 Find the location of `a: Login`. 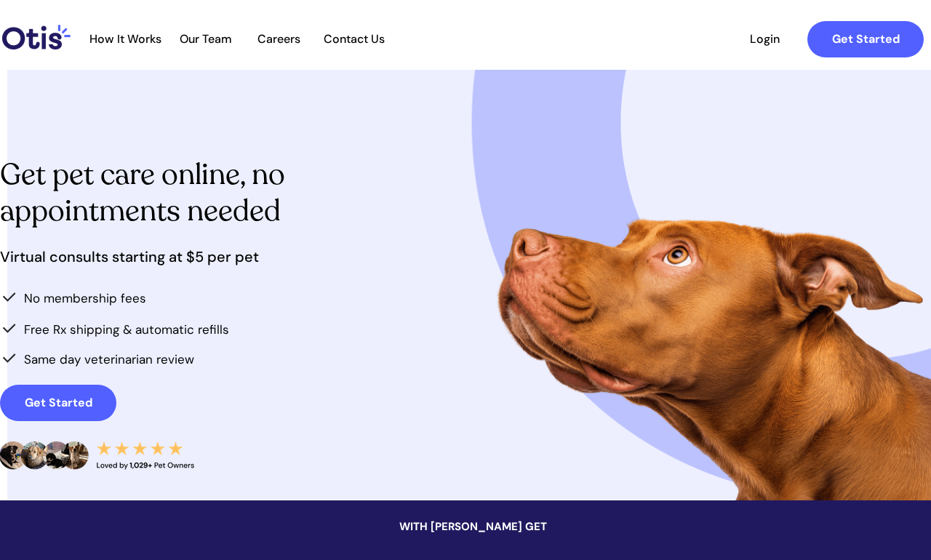

a: Login is located at coordinates (764, 39).